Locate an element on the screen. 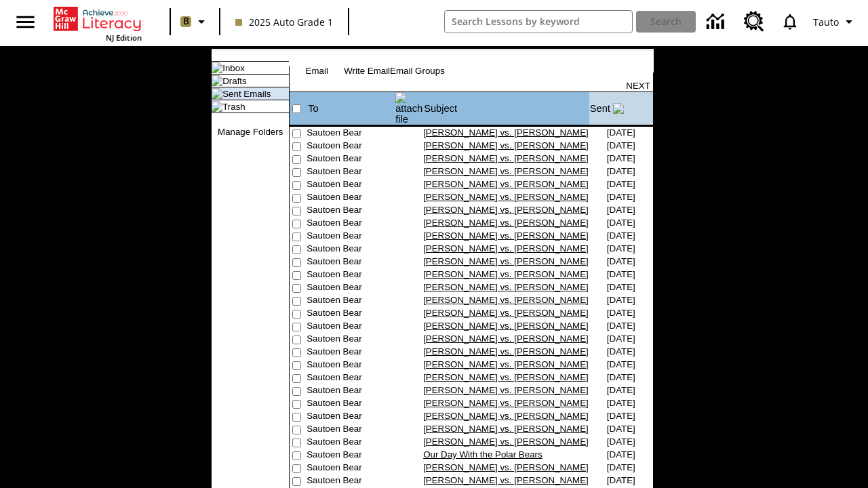  a: Manage Folders is located at coordinates (250, 132).